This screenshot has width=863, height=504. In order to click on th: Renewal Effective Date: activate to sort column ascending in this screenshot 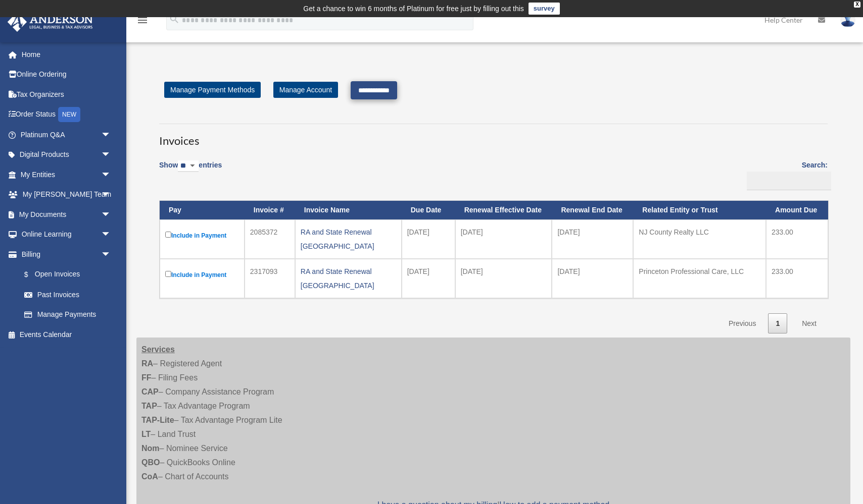, I will do `click(504, 210)`.